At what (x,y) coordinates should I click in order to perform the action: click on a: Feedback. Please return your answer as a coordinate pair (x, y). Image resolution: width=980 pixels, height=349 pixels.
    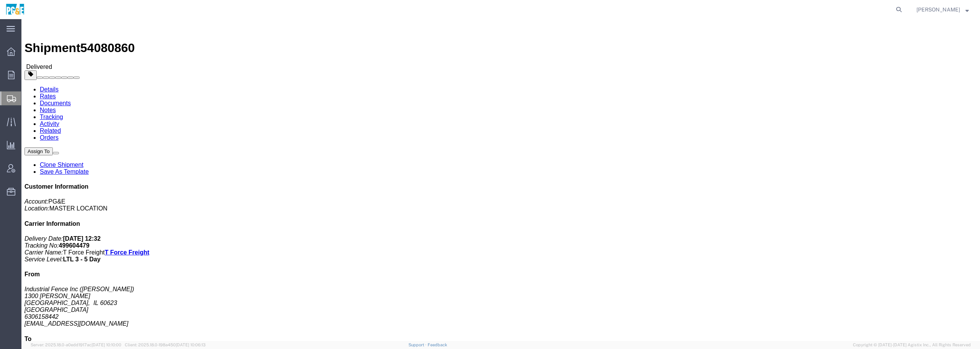
    Looking at the image, I should click on (437, 345).